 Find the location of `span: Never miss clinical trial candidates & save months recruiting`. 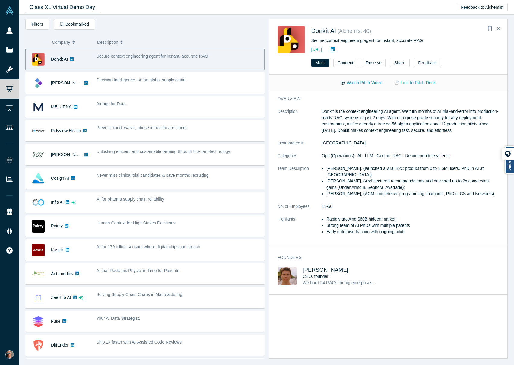

span: Never miss clinical trial candidates & save months recruiting is located at coordinates (153, 175).